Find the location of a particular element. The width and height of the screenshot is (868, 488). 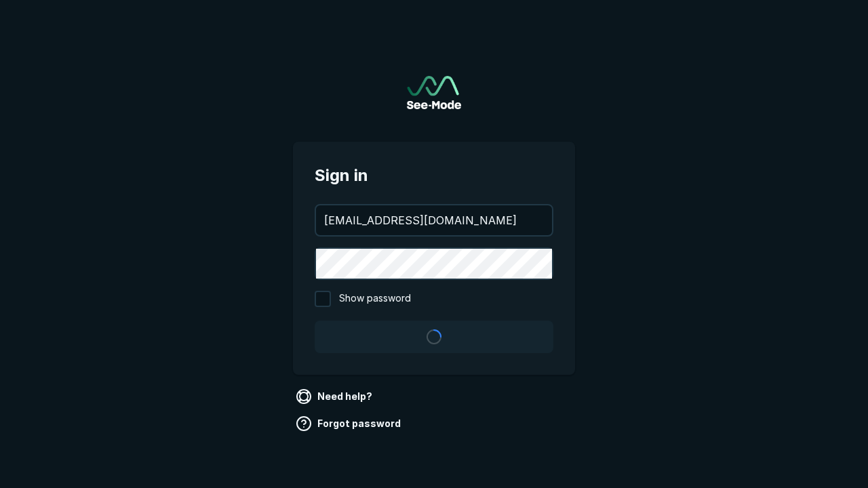

a: Forgot password is located at coordinates (349, 424).